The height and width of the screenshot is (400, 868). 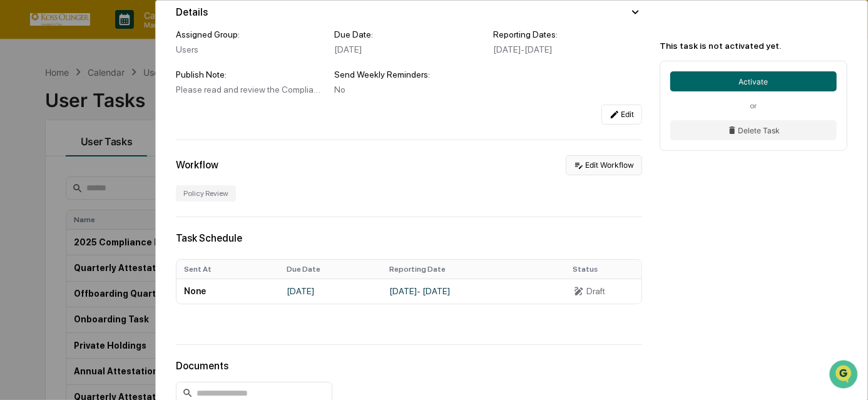 What do you see at coordinates (409, 89) in the screenshot?
I see `div: No` at bounding box center [409, 89].